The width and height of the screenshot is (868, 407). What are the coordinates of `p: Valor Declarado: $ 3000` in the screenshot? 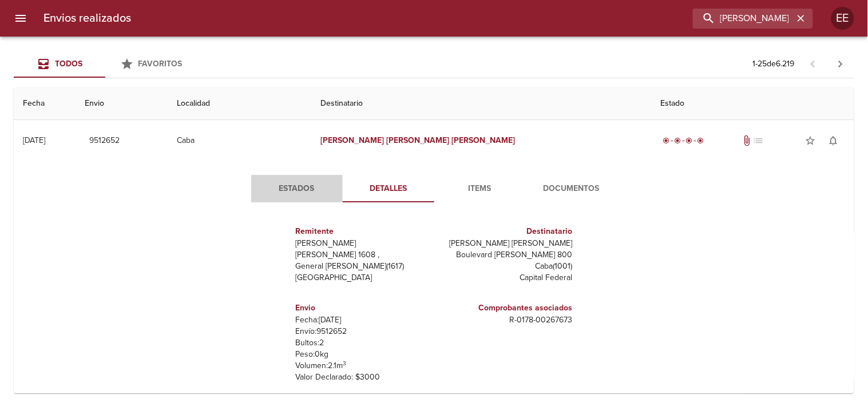 It's located at (363, 378).